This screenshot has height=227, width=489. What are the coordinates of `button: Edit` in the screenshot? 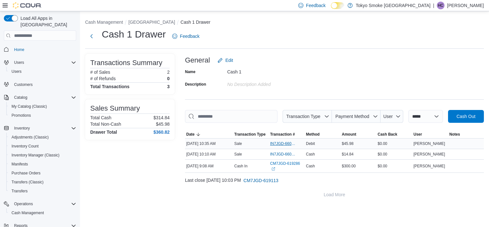 It's located at (225, 60).